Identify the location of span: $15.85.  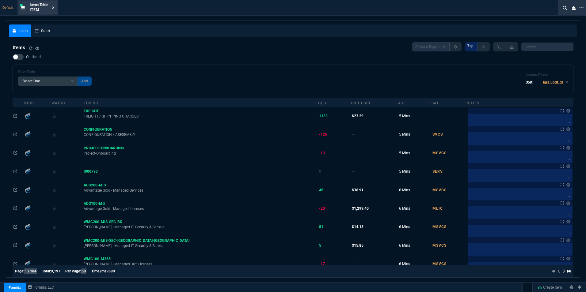
(358, 246).